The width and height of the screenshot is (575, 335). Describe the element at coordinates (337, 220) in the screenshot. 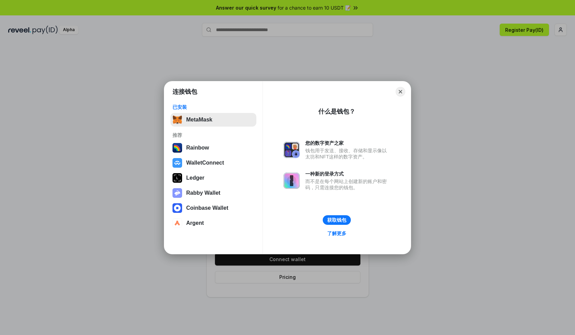

I see `div: 获取钱包` at that location.